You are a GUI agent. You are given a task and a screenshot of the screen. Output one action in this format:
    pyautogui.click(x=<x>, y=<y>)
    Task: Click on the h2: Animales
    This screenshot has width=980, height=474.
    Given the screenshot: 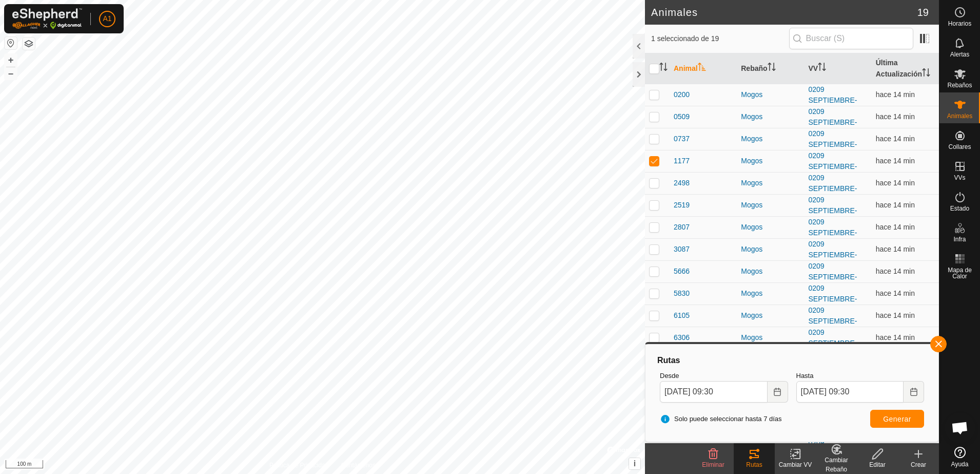 What is the action you would take?
    pyautogui.click(x=784, y=13)
    